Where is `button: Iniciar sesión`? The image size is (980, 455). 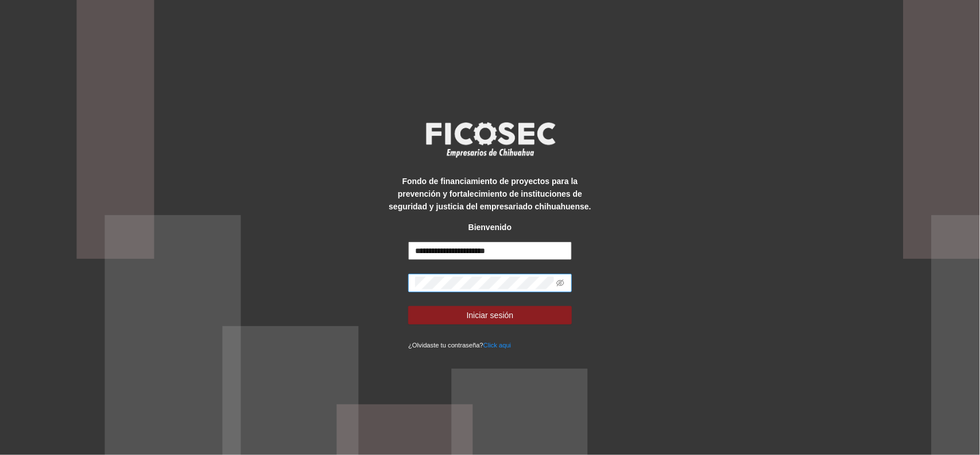 button: Iniciar sesión is located at coordinates (490, 315).